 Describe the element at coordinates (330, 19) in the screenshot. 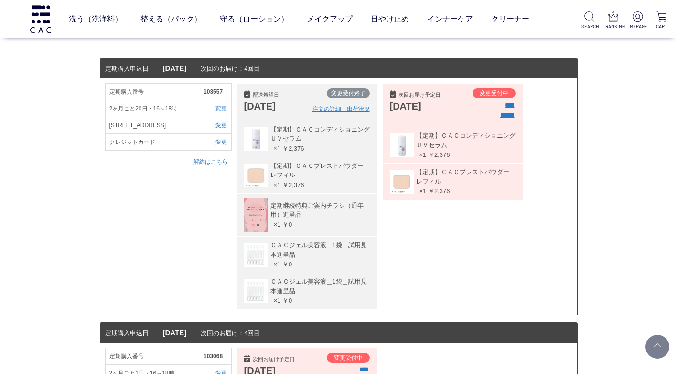

I see `a: メイクアップ` at that location.